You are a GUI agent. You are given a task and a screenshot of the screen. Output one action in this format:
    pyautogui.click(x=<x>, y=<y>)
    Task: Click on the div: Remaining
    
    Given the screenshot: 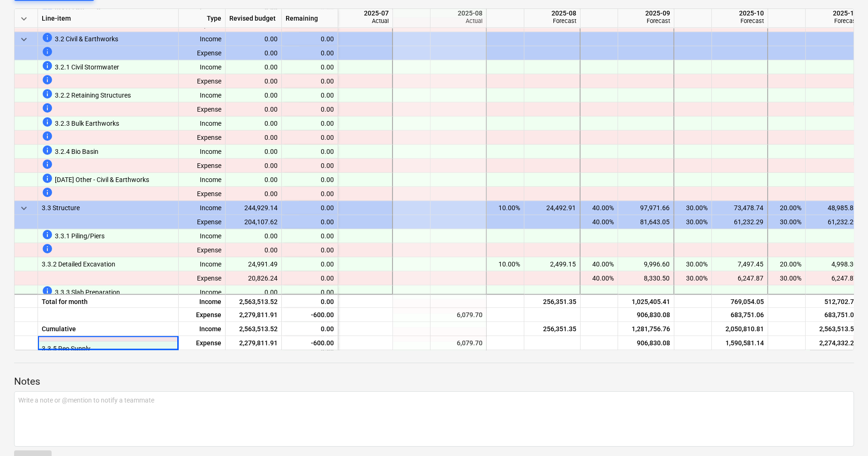 What is the action you would take?
    pyautogui.click(x=310, y=19)
    